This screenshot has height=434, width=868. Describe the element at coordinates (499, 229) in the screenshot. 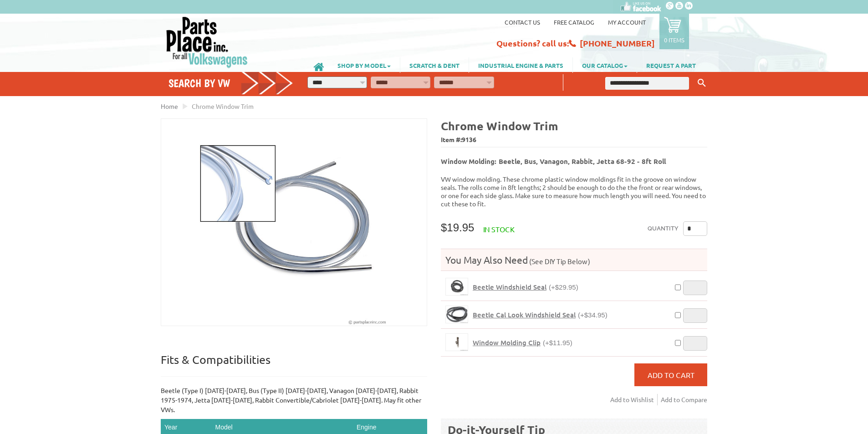

I see `span: In stock` at that location.